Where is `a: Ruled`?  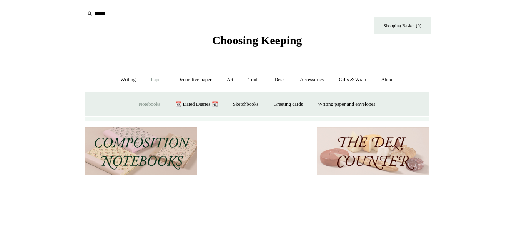 a: Ruled is located at coordinates (257, 127).